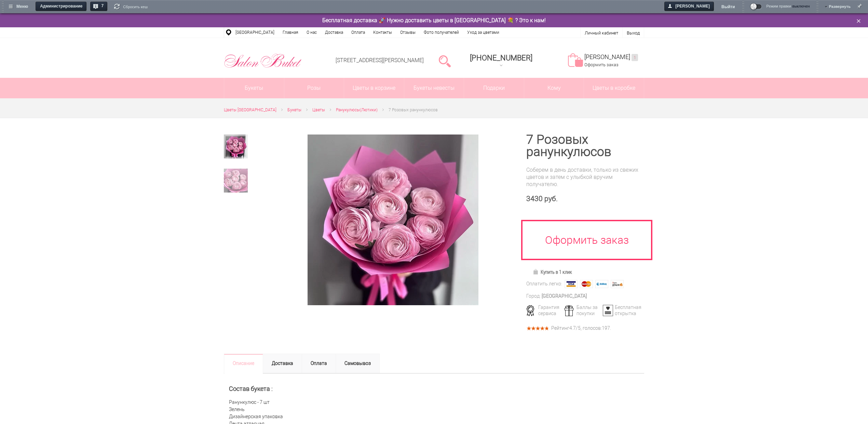  Describe the element at coordinates (314, 88) in the screenshot. I see `a: Розы` at that location.